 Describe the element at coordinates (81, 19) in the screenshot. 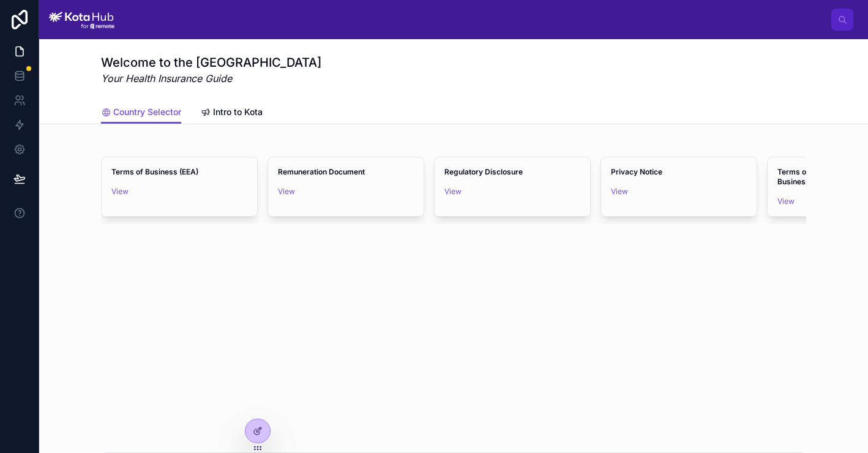

I see `img: App logo` at that location.